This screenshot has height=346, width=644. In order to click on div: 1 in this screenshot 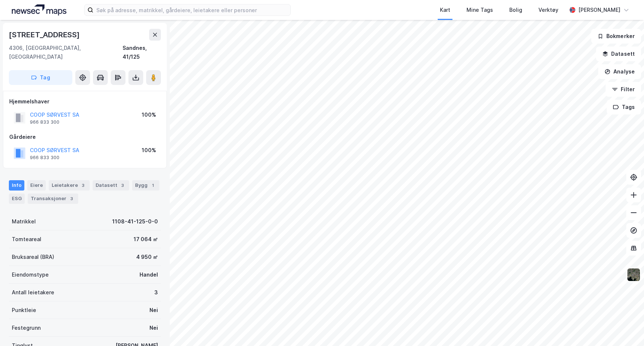, I will do `click(153, 186)`.